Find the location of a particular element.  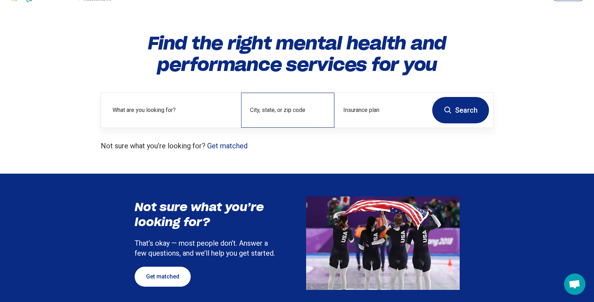

p: Not sure what you’re looking for? is located at coordinates (297, 146).